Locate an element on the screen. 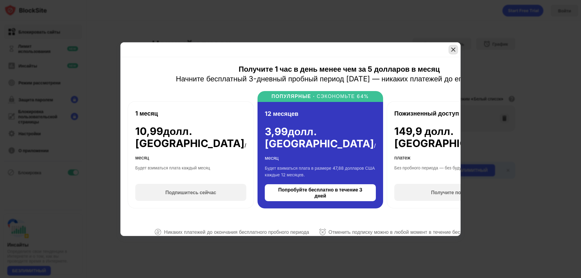  img: отменить в любое время is located at coordinates (323, 232).